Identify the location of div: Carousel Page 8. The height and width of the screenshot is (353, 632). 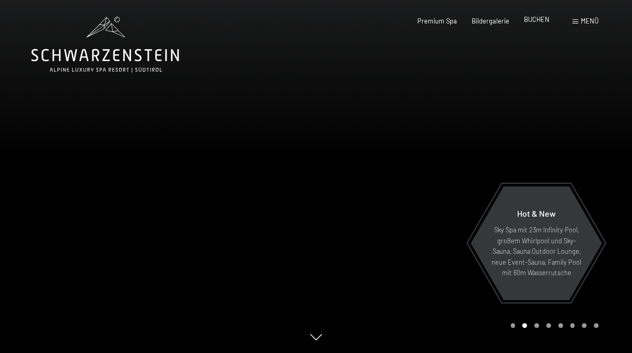
(596, 325).